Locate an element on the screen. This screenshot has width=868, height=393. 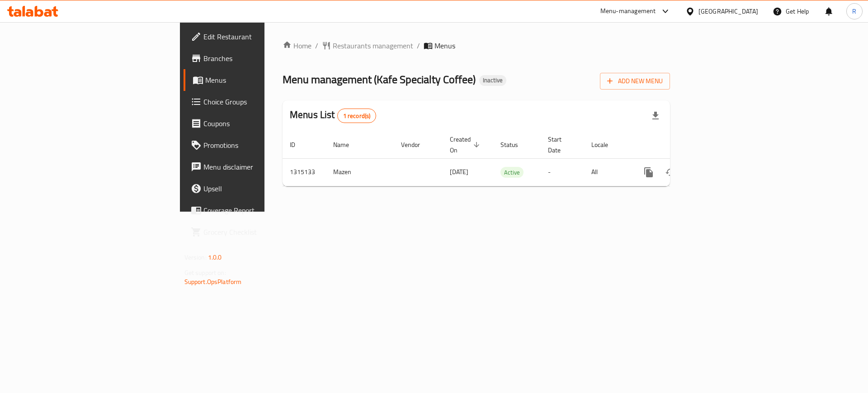
a: Coupons is located at coordinates (254, 124).